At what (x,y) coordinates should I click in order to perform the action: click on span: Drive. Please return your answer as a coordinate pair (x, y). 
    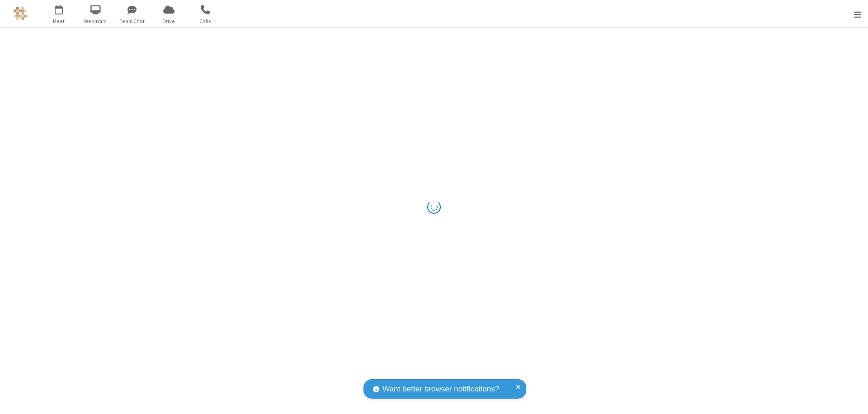
    Looking at the image, I should click on (169, 21).